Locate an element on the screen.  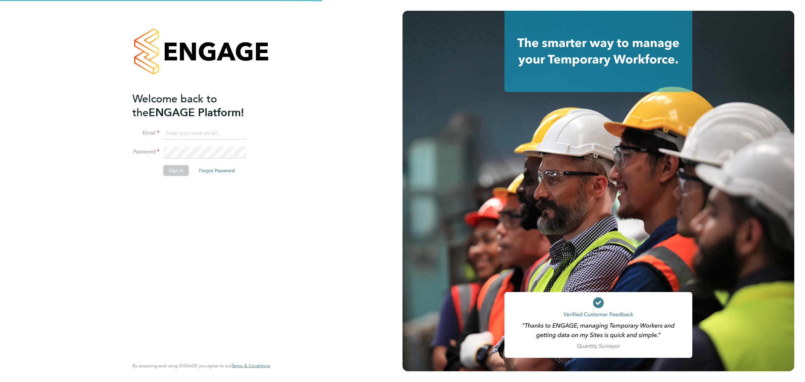
h2: ENGAGE Platform! is located at coordinates (198, 106).